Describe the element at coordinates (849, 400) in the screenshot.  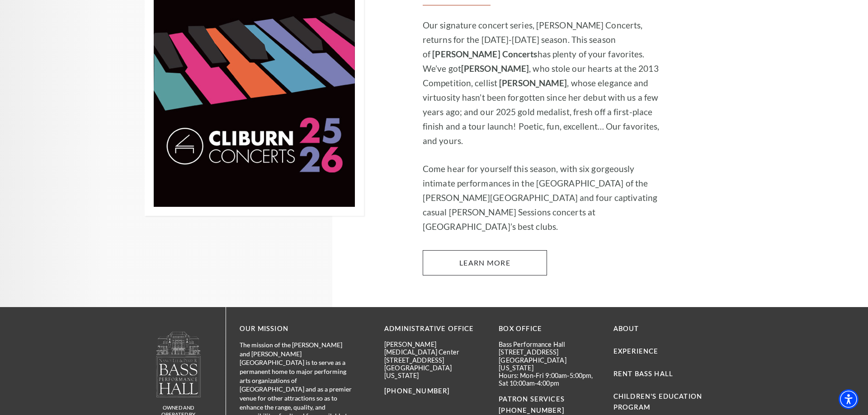
I see `div: Accessibility Menu` at that location.